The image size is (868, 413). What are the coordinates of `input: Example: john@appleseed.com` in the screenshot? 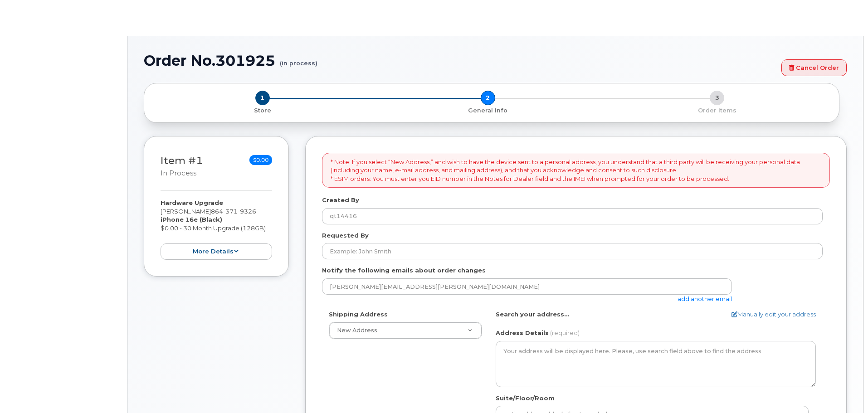 It's located at (527, 287).